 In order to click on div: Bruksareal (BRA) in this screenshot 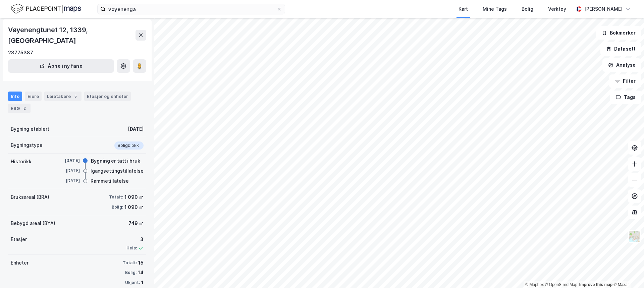, I will do `click(30, 197)`.